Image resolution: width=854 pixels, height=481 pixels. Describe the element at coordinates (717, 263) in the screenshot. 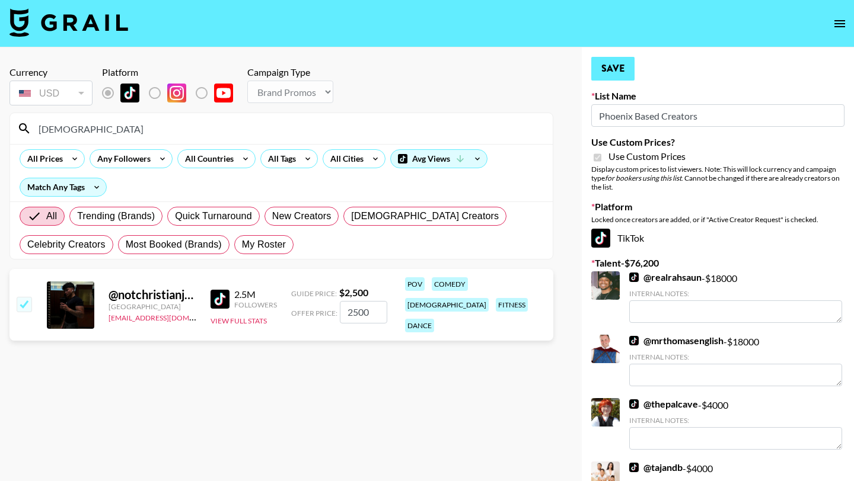

I see `label: Talent - $ 76,200` at that location.